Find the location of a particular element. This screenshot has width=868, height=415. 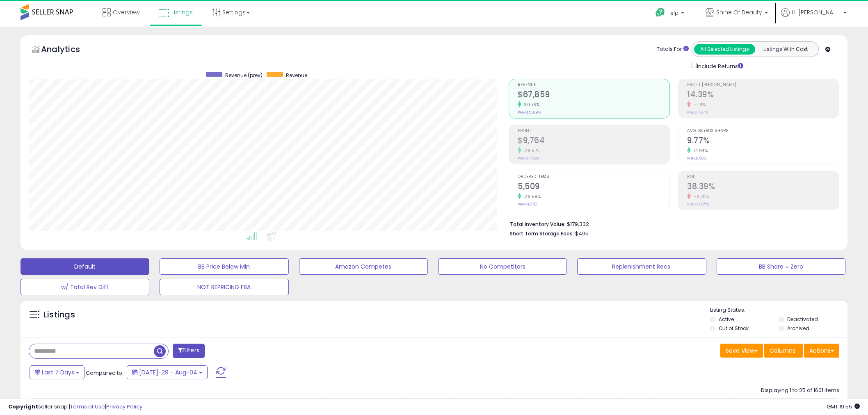

button: BB Price Below Min is located at coordinates (224, 267).